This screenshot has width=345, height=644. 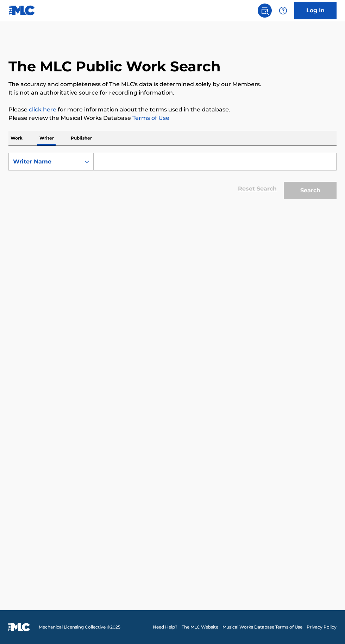 I want to click on span: Mechanical Licensing Collective © 2025, so click(x=80, y=628).